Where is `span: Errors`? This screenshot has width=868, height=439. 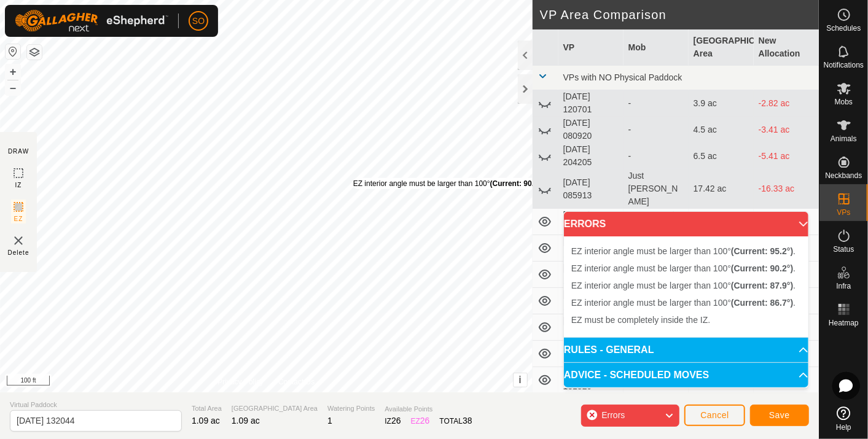
span: Errors is located at coordinates (613, 415).